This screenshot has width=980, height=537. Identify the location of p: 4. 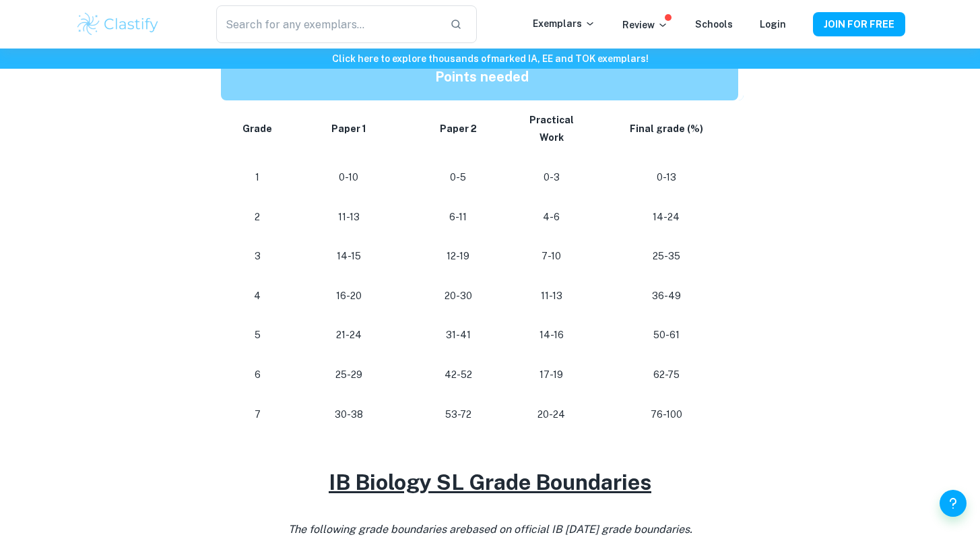
(257, 296).